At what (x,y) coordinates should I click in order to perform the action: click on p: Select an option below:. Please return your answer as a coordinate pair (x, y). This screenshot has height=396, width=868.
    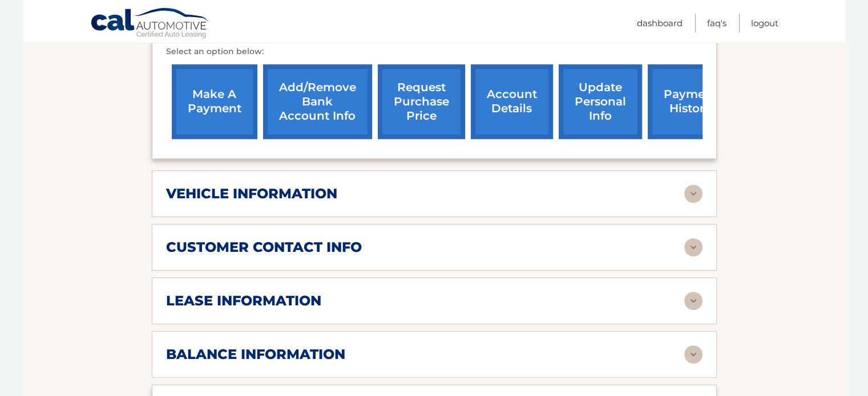
    Looking at the image, I should click on (434, 52).